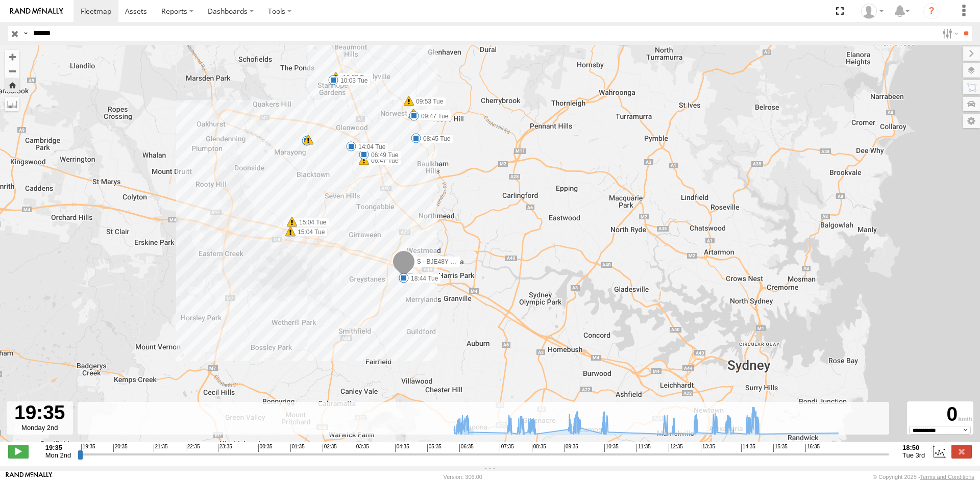  I want to click on label: Close, so click(961, 451).